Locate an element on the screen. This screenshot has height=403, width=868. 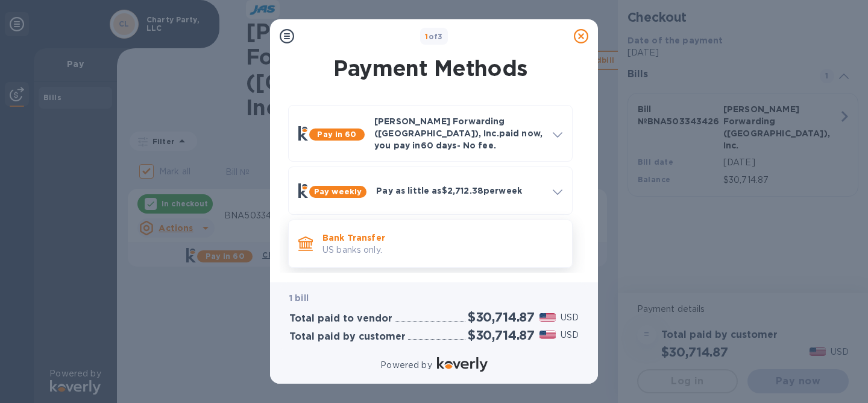
img: Logo is located at coordinates (462, 365).